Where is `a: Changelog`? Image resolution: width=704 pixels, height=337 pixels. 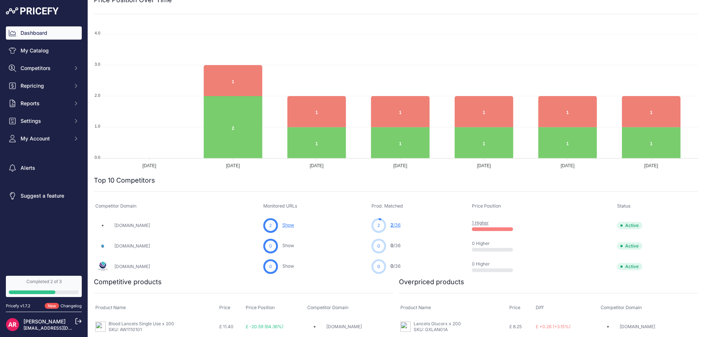 a: Changelog is located at coordinates (71, 306).